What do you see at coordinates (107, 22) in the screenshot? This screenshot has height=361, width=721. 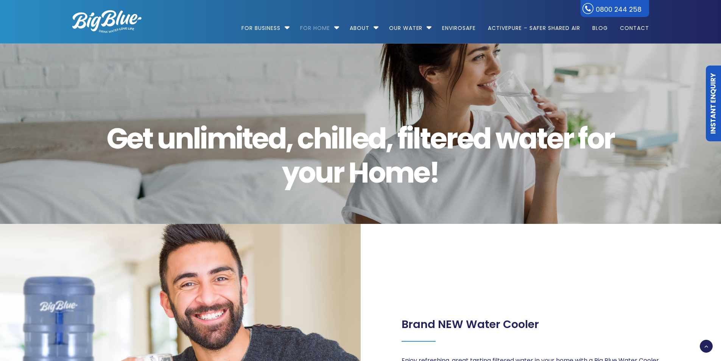 I see `img: logo` at bounding box center [107, 22].